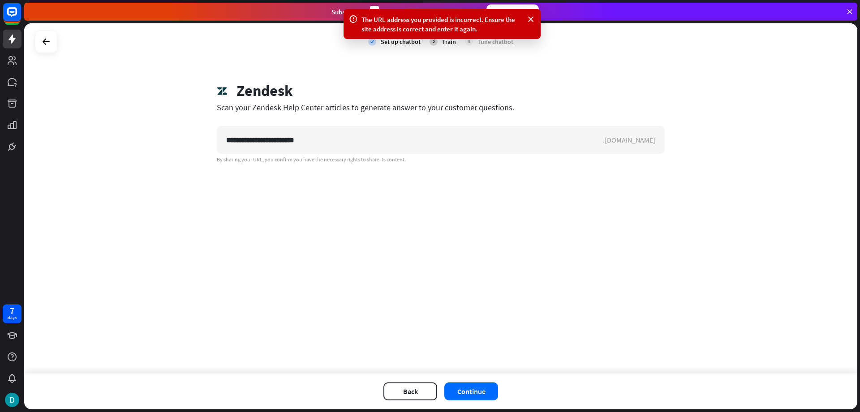  I want to click on div: Tune chatbot, so click(496, 42).